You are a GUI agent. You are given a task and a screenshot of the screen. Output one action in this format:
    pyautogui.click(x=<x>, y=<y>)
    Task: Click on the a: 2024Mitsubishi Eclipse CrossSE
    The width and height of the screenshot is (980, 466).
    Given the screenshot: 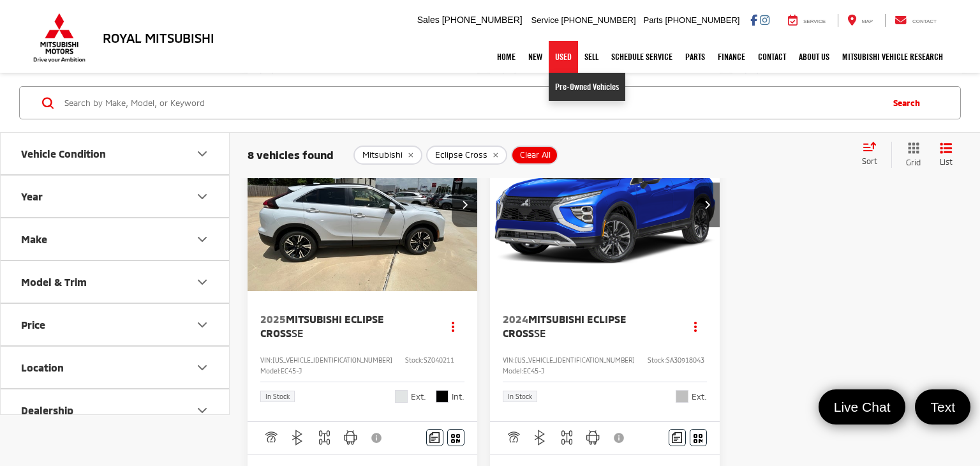 What is the action you would take?
    pyautogui.click(x=587, y=326)
    